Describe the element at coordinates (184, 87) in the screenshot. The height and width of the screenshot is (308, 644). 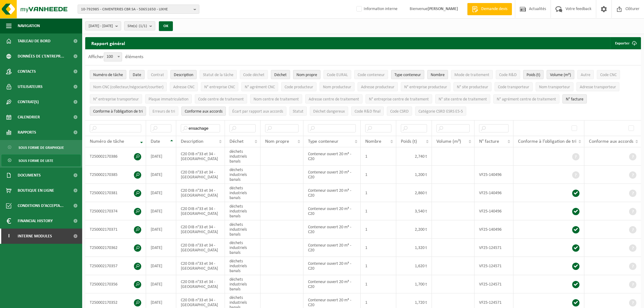
I see `span: Adresse CNC` at that location.